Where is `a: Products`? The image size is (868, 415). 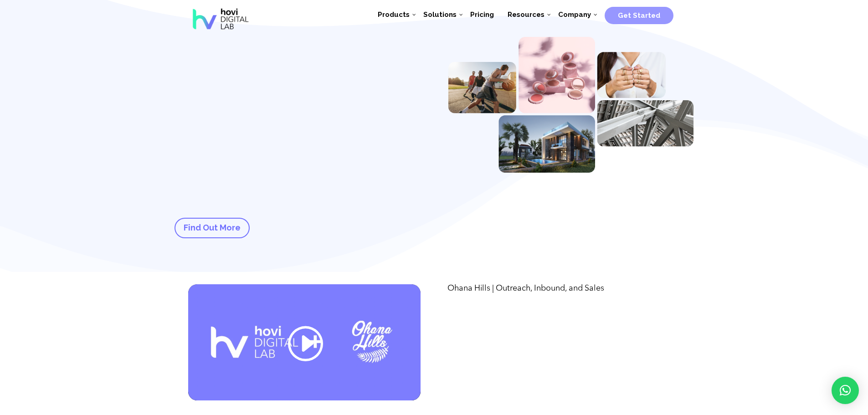 a: Products is located at coordinates (393, 14).